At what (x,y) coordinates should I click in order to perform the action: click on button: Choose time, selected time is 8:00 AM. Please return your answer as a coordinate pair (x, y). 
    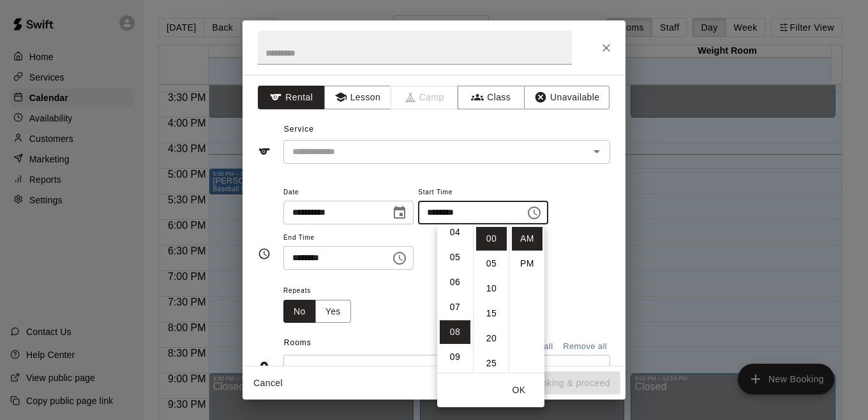
    Looking at the image, I should click on (534, 213).